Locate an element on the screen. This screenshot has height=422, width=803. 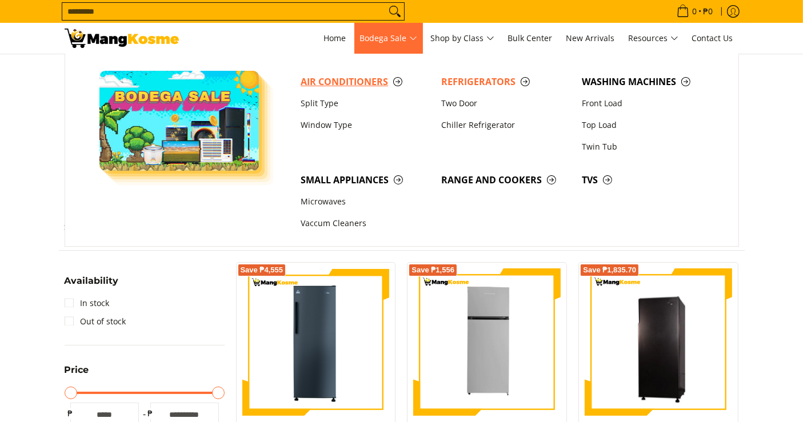
span: TVs is located at coordinates (646, 180).